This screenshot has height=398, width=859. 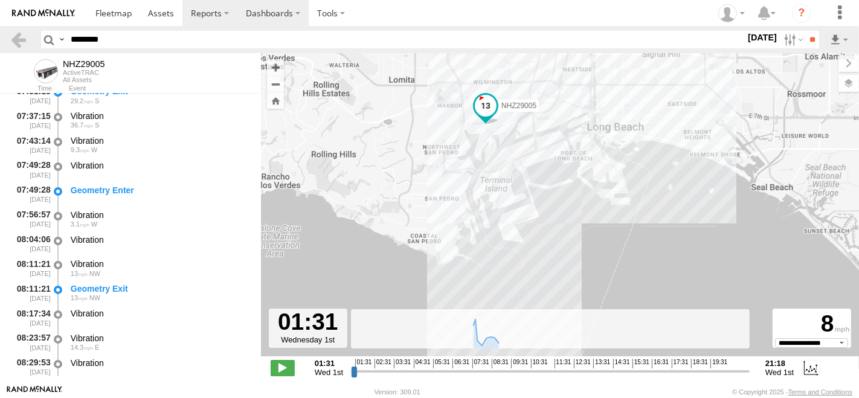 I want to click on span: 04:31, so click(x=422, y=364).